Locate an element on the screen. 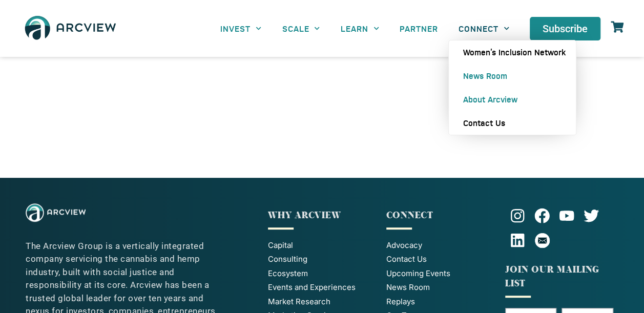 The height and width of the screenshot is (313, 644). a: Consulting is located at coordinates (322, 259).